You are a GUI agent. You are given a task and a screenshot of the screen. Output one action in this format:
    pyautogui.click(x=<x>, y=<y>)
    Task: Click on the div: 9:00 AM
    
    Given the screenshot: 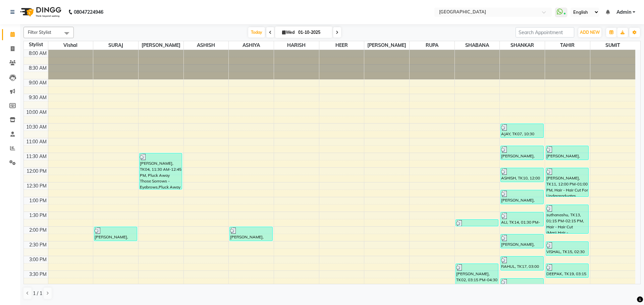 What is the action you would take?
    pyautogui.click(x=37, y=83)
    